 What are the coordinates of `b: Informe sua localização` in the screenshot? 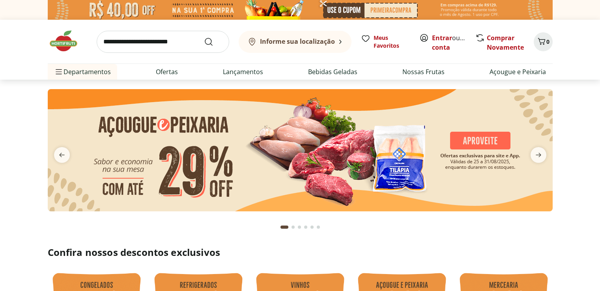 It's located at (298, 41).